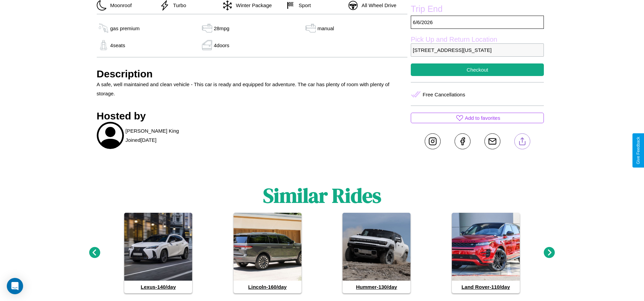 This screenshot has height=301, width=644. I want to click on h4: Land Rover - 110 /day, so click(486, 287).